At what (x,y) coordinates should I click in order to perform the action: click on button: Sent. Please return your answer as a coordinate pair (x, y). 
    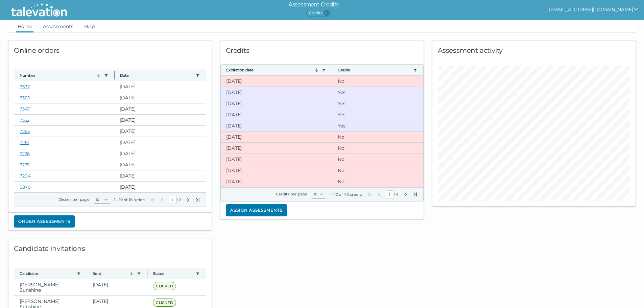
    Looking at the image, I should click on (113, 274).